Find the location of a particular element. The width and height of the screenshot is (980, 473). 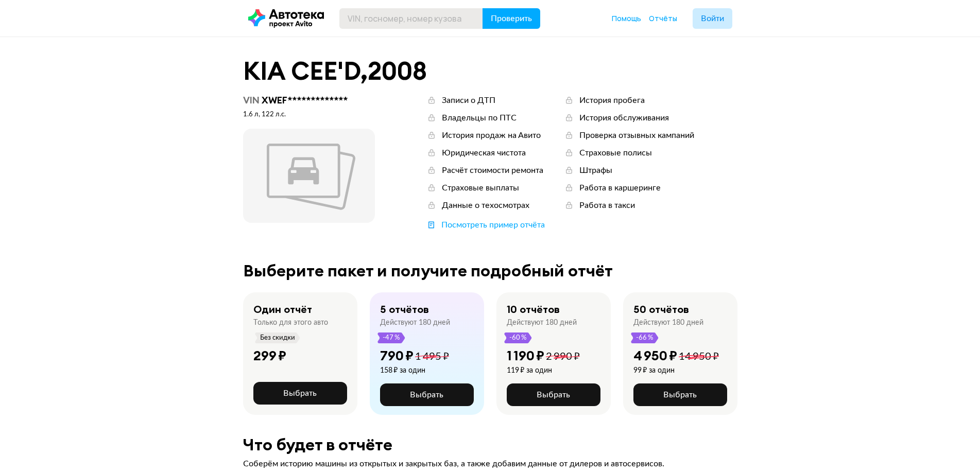

div: 99 ₽ за один is located at coordinates (676, 371).